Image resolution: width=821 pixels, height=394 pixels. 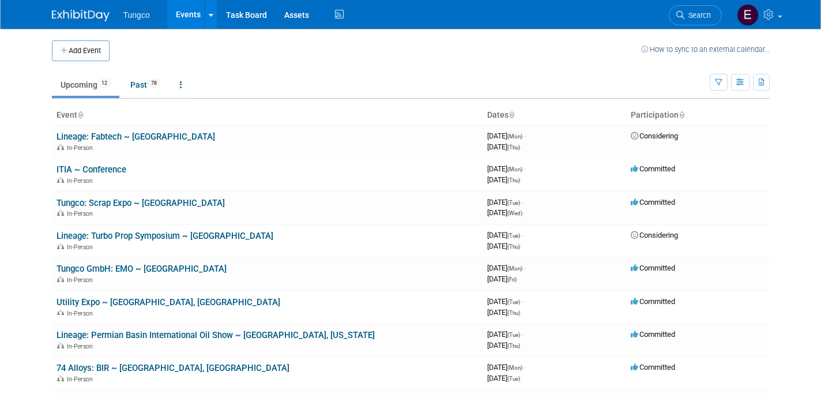 I want to click on a: Upcoming12, so click(x=85, y=85).